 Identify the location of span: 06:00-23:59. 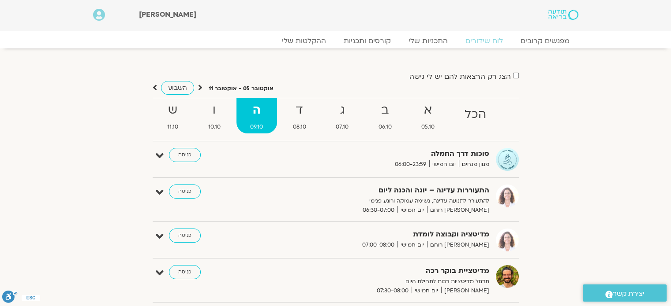
(410, 164).